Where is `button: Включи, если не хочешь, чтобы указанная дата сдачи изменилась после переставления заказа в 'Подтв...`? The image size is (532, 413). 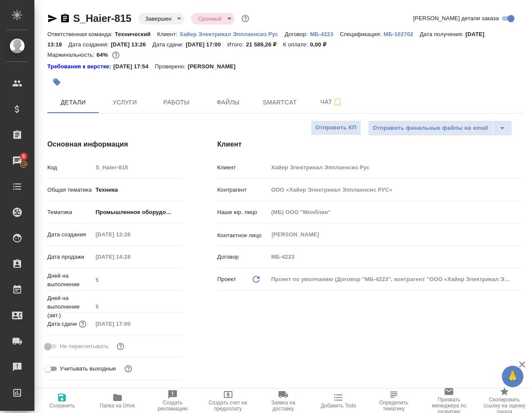
button: Включи, если не хочешь, чтобы указанная дата сдачи изменилась после переставления заказа в 'Подтв... is located at coordinates (120, 347).